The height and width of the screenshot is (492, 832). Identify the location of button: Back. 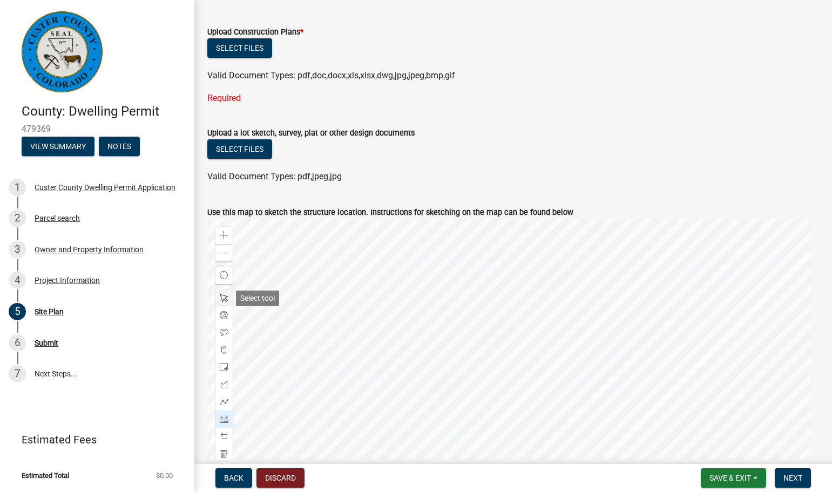
(234, 478).